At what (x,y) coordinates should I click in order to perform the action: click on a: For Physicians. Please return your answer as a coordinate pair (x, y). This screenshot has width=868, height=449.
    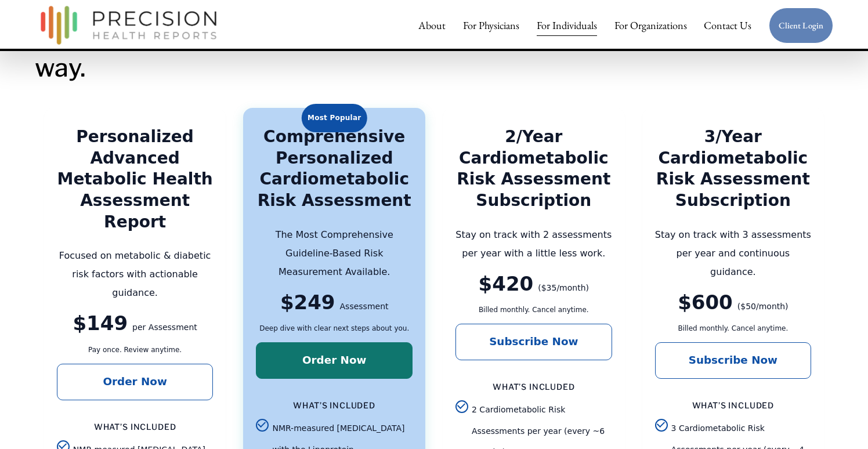
    Looking at the image, I should click on (491, 26).